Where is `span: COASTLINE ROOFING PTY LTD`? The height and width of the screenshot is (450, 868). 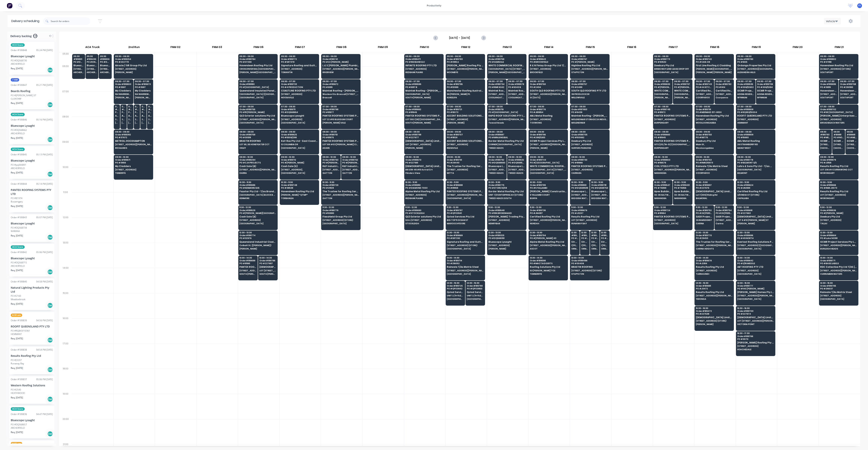
span: COASTLINE ROOFING PTY LTD is located at coordinates (299, 91).